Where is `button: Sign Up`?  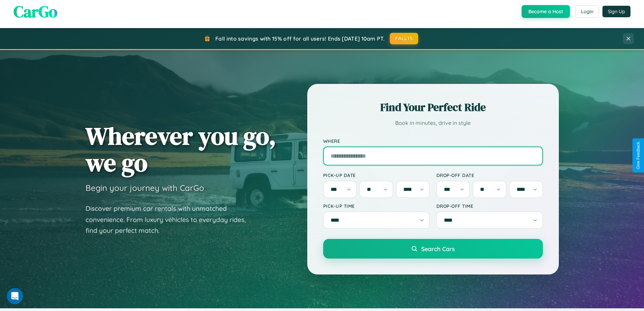
button: Sign Up is located at coordinates (616, 12).